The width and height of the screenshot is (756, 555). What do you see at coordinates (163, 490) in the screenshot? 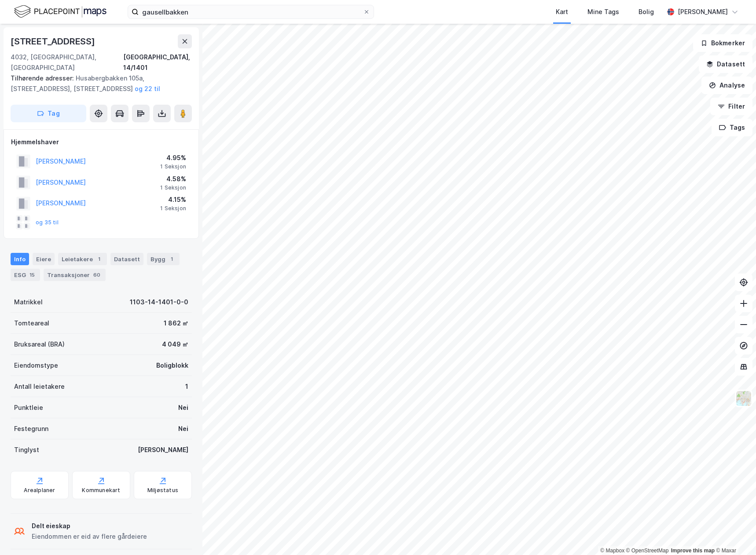
I see `div: Miljøstatus` at bounding box center [163, 490].